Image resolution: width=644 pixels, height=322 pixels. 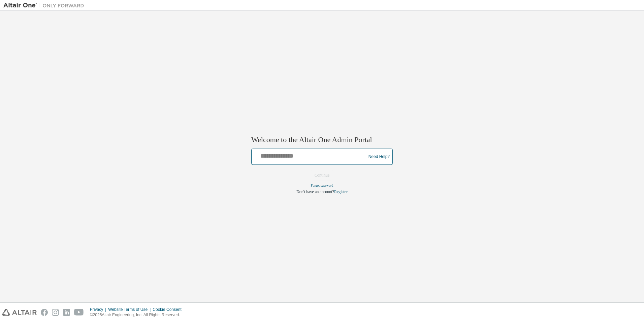 What do you see at coordinates (322, 140) in the screenshot?
I see `h2: Welcome to the Altair One Admin Portal` at bounding box center [322, 140].